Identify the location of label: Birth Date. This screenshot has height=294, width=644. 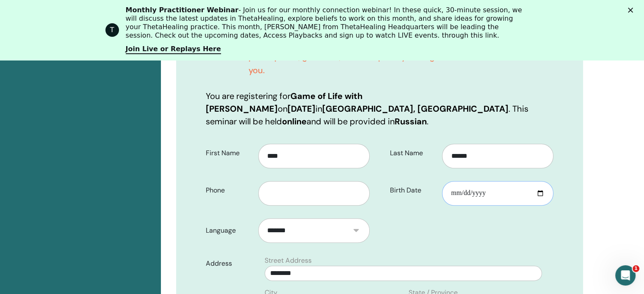
(413, 190).